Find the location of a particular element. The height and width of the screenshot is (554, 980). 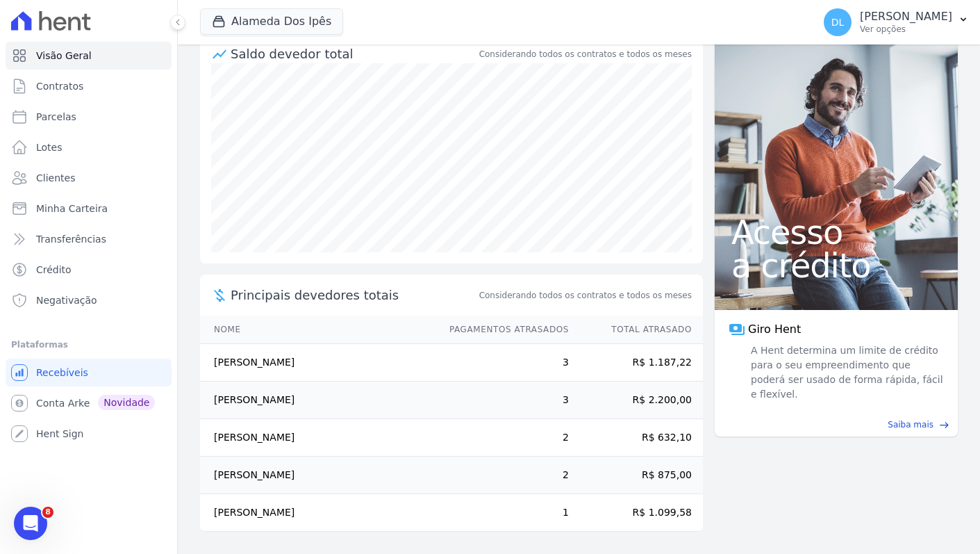

span: Minha Carteira is located at coordinates (71, 209).